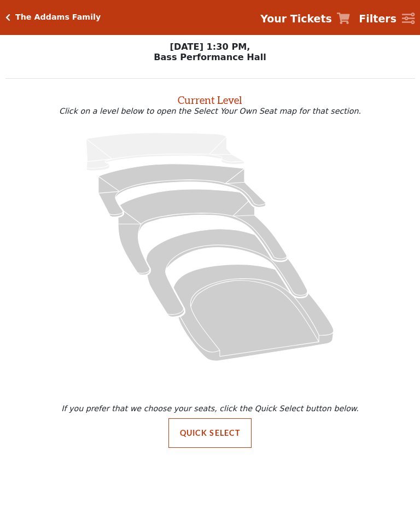  What do you see at coordinates (165, 151) in the screenshot?
I see `path: Upper Gallery - Seats Available: 0` at bounding box center [165, 151].